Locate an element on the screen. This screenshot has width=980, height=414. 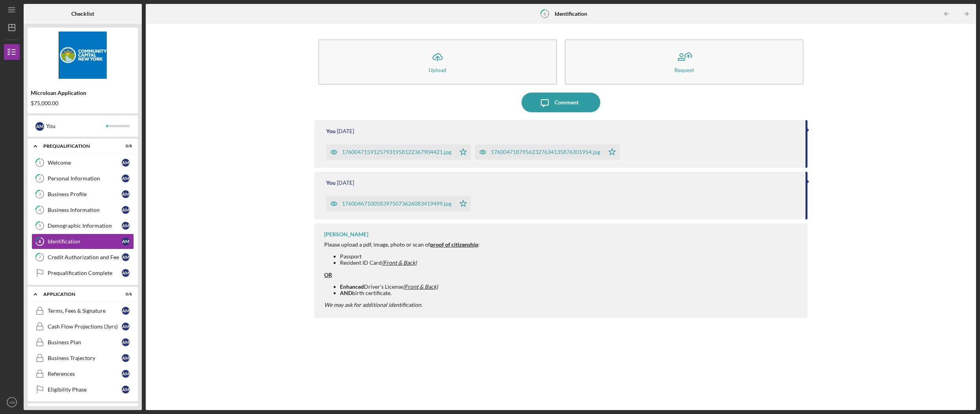
b: Checklist is located at coordinates (83, 14).